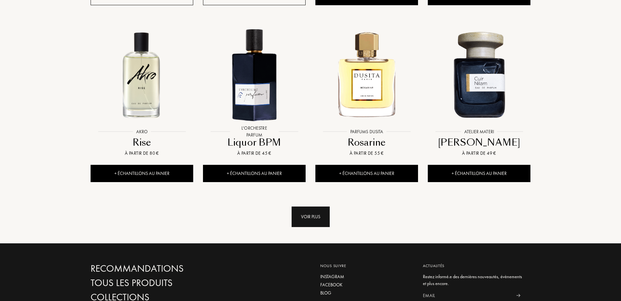 Image resolution: width=621 pixels, height=301 pixels. Describe the element at coordinates (161, 283) in the screenshot. I see `a: Tous les produits` at that location.